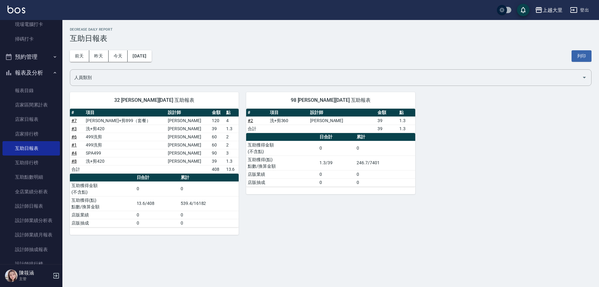 The image size is (599, 287). I want to click on button: save, so click(523, 10).